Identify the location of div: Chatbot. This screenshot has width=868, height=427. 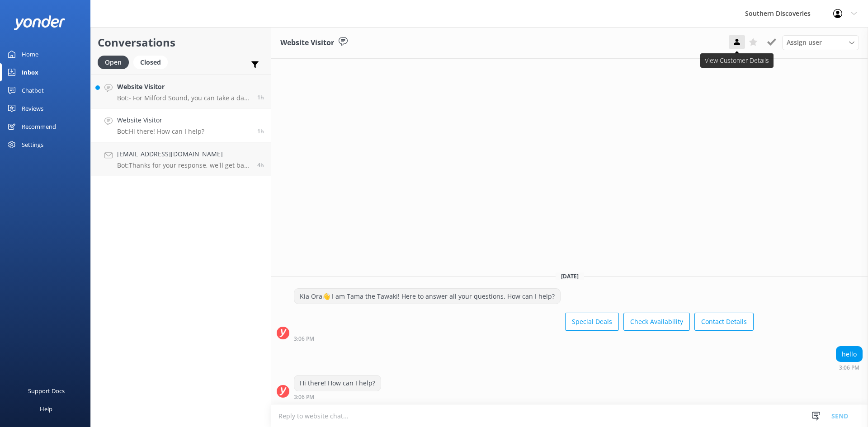
(32, 90).